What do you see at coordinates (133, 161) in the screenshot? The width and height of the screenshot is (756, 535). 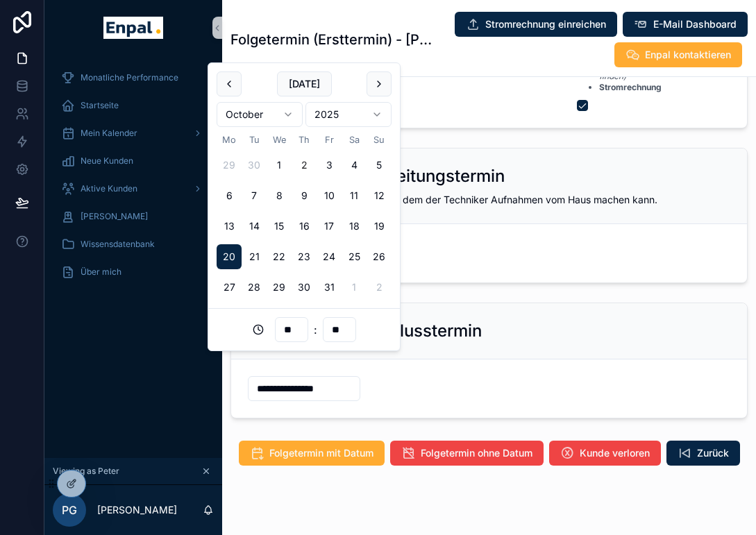 I see `a: Neue Kunden` at bounding box center [133, 161].